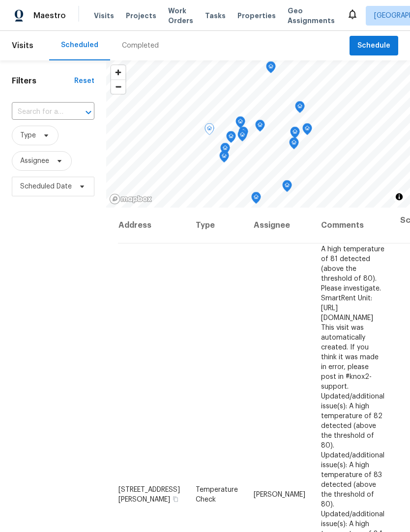 Image resolution: width=410 pixels, height=532 pixels. Describe the element at coordinates (118, 72) in the screenshot. I see `span: Zoom in` at that location.